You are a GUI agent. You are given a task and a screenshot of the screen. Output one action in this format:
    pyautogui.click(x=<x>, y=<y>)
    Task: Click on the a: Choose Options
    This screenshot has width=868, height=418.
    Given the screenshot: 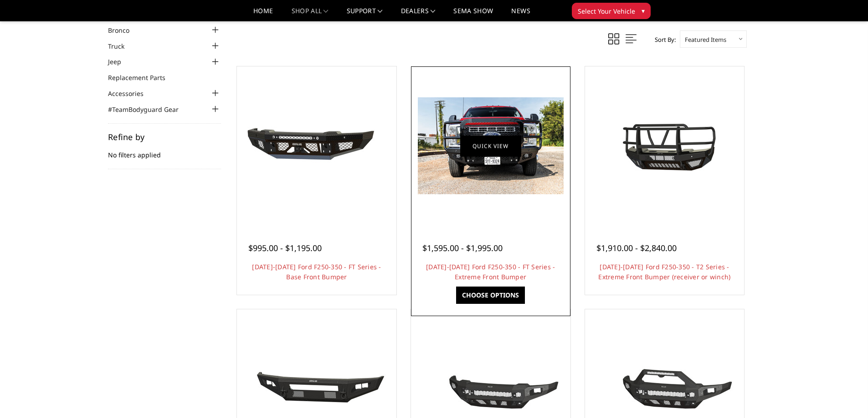 What is the action you would take?
    pyautogui.click(x=490, y=295)
    